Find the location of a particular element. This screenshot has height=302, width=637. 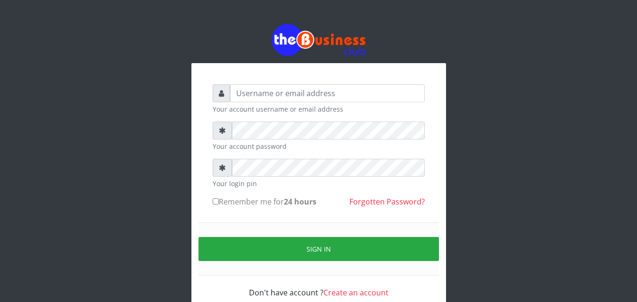

input: Username or email address is located at coordinates (327, 93).